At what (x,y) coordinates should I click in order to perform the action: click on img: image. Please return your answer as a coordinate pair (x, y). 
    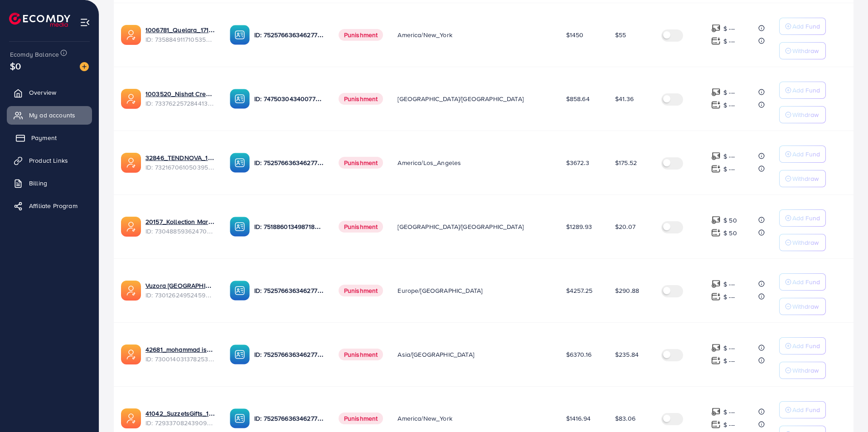
    Looking at the image, I should click on (85, 67).